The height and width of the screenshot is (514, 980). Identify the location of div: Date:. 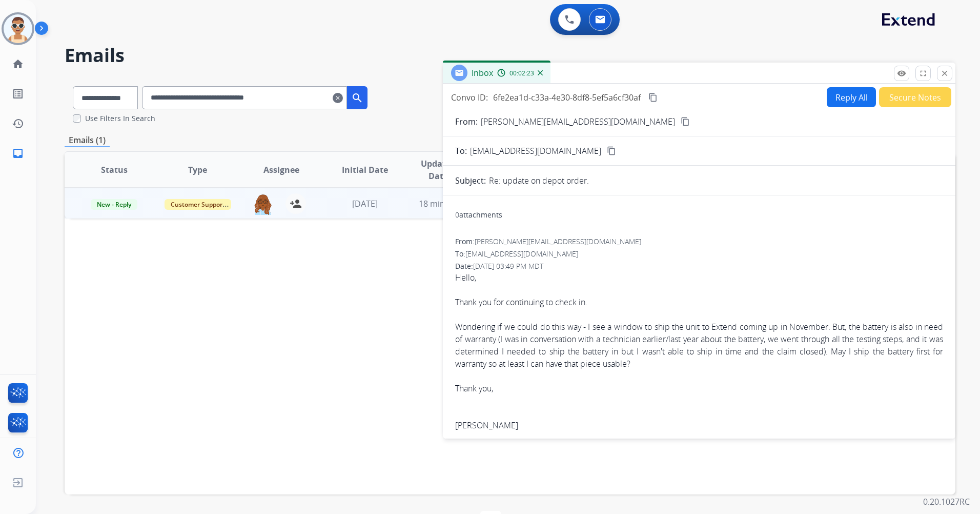
(699, 266).